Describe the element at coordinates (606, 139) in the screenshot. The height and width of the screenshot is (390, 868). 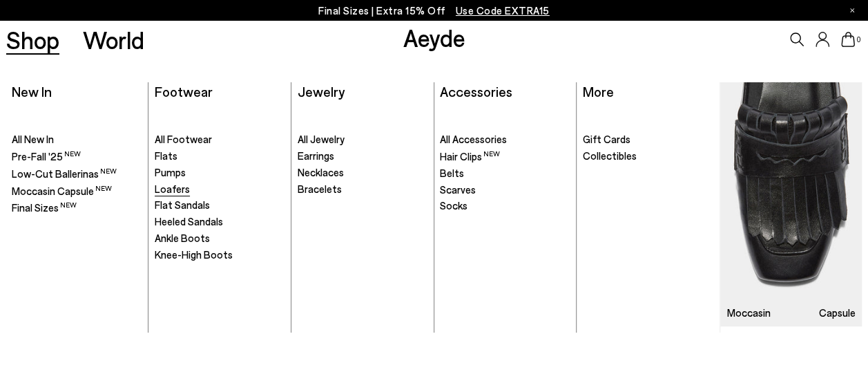
I see `span: Gift Cards` at that location.